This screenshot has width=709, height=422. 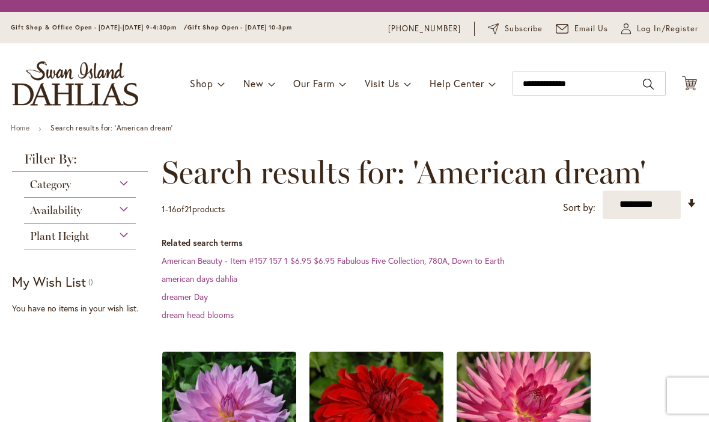 What do you see at coordinates (56, 210) in the screenshot?
I see `span: Availability` at bounding box center [56, 210].